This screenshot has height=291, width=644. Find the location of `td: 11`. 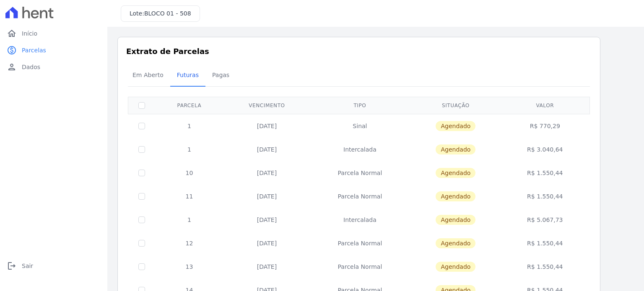

td: 11 is located at coordinates (189, 196).